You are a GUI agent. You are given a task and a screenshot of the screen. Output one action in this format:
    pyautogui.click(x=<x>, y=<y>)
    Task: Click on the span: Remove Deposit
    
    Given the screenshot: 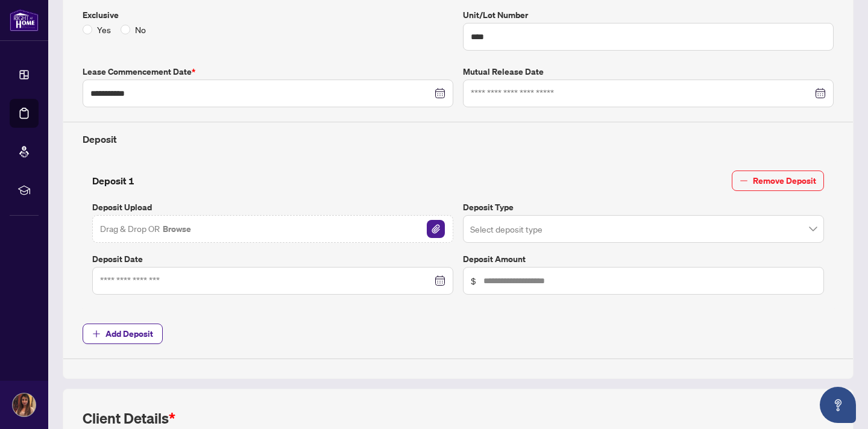 What is the action you would take?
    pyautogui.click(x=784, y=181)
    